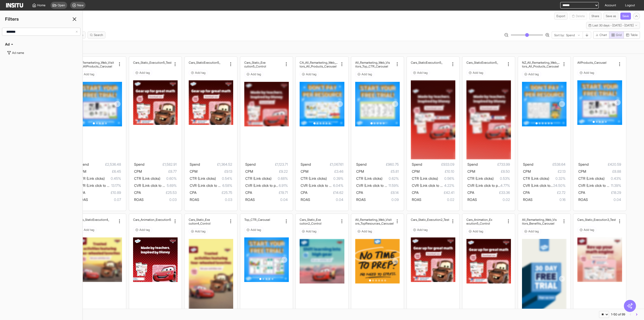 This screenshot has width=644, height=320. I want to click on h2: ors_AllProducts_Carousel, so click(95, 66).